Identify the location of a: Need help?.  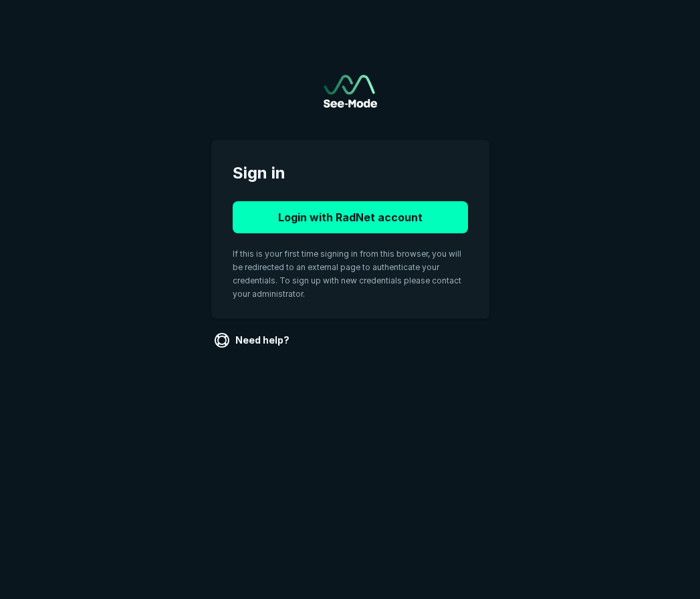
(253, 341).